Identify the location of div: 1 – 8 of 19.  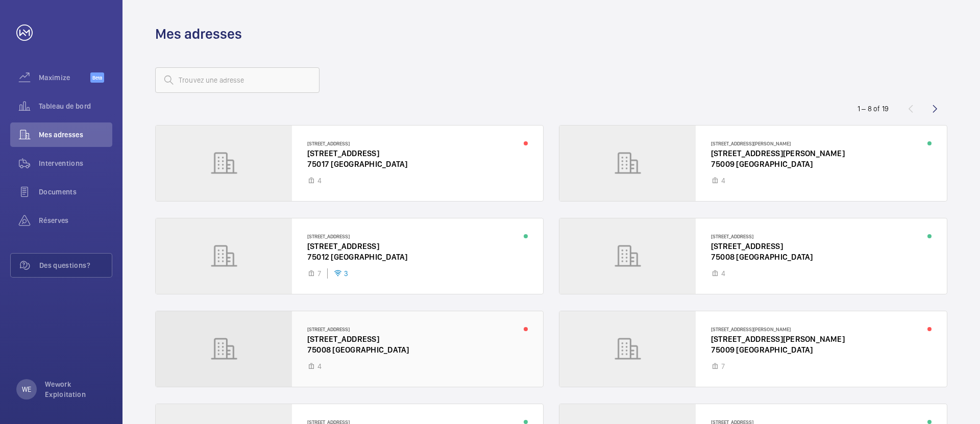
(873, 109).